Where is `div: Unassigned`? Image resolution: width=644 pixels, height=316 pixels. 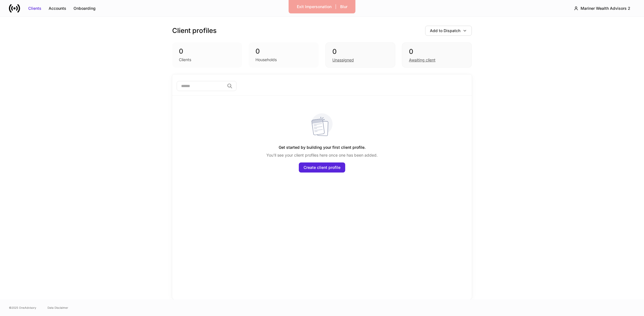
div: Unassigned is located at coordinates (343, 60).